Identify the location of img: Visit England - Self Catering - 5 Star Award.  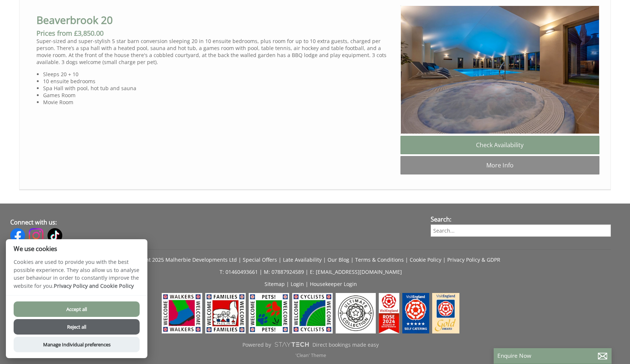
(416, 313).